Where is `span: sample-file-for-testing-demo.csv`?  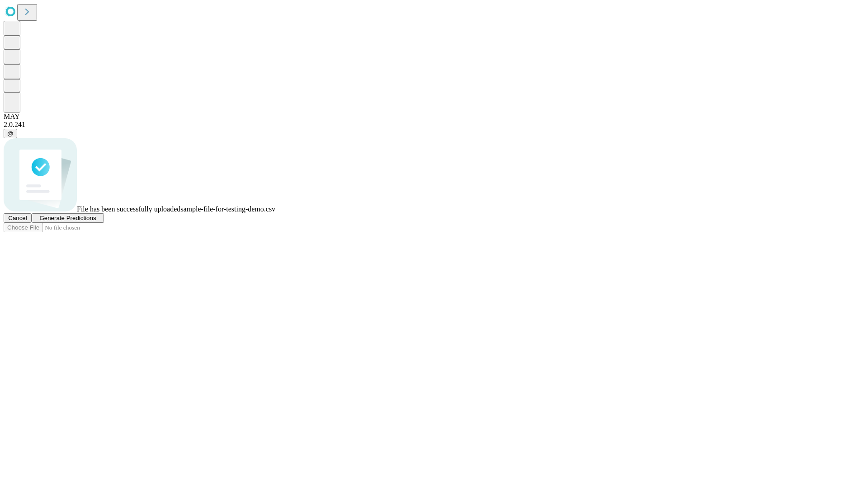
span: sample-file-for-testing-demo.csv is located at coordinates (228, 209).